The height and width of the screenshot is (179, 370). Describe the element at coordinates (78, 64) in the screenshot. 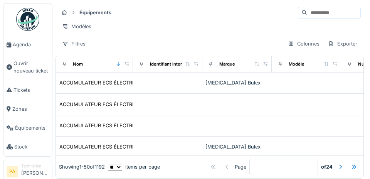

I see `div: Nom` at that location.